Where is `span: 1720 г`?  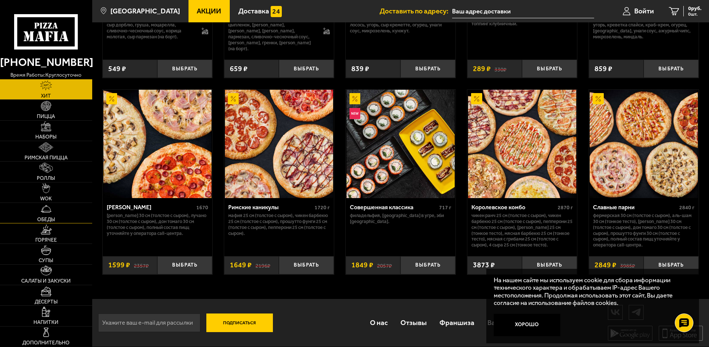 span: 1720 г is located at coordinates (322, 207).